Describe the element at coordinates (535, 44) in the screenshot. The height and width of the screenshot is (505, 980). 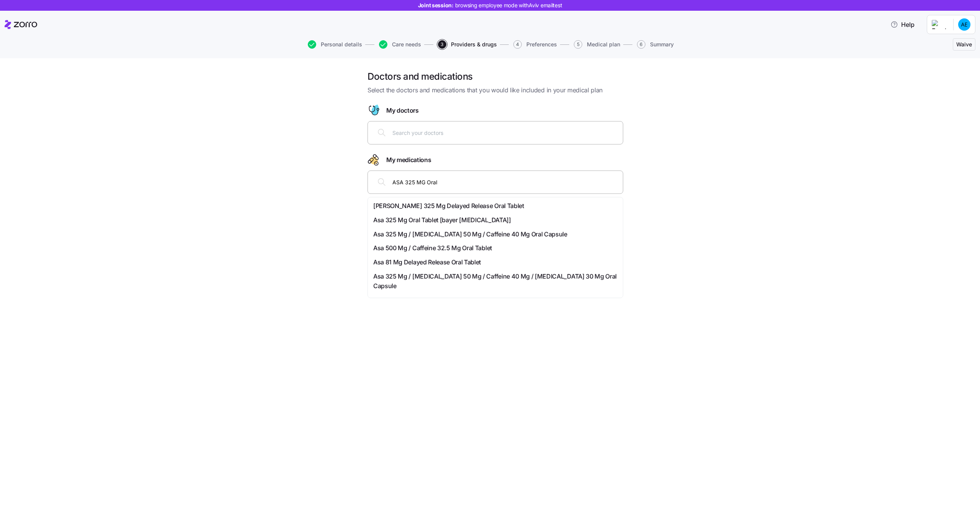
I see `button: 4Preferences` at that location.